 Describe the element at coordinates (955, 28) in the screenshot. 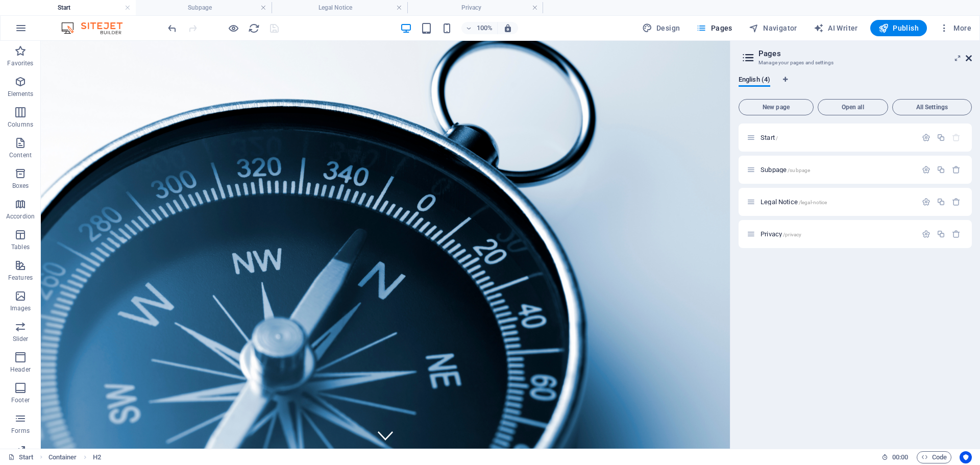

I see `span: More` at that location.